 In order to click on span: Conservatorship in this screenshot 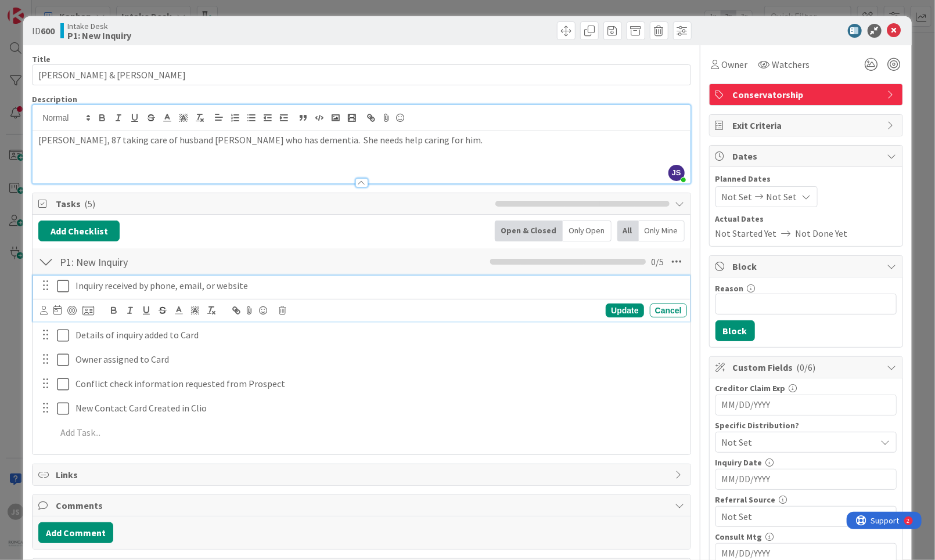, I will do `click(807, 94)`.